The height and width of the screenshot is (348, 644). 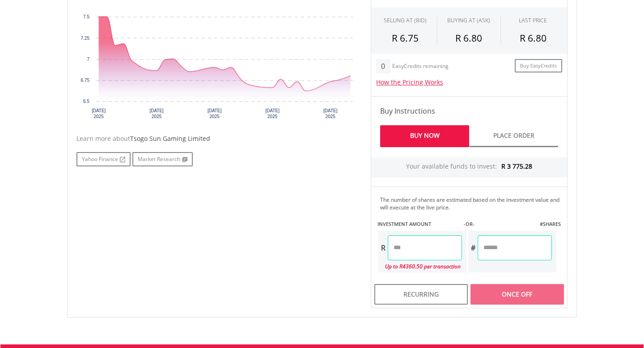 What do you see at coordinates (539, 66) in the screenshot?
I see `a: Buy EasyCredits` at bounding box center [539, 66].